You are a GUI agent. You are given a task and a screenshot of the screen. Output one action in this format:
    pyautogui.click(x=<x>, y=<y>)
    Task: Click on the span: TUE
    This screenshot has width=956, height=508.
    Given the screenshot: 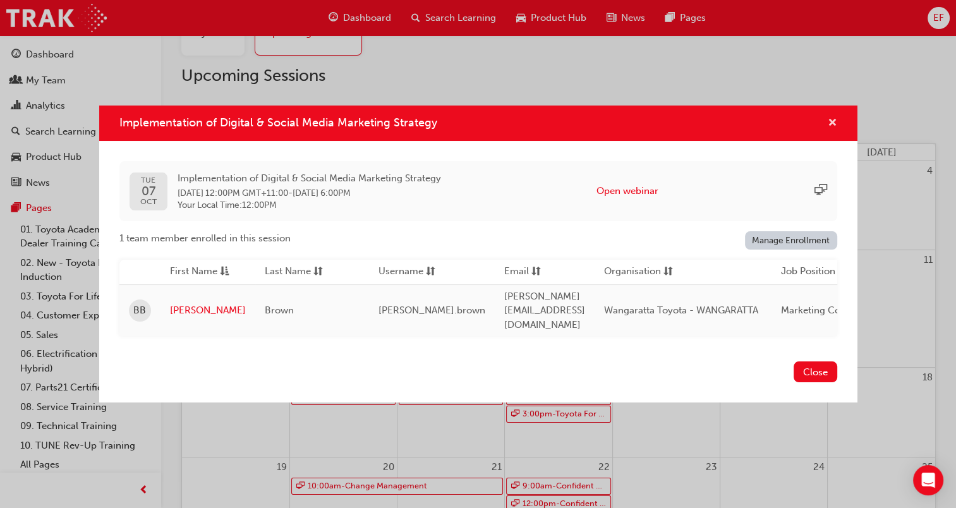 What is the action you would take?
    pyautogui.click(x=148, y=180)
    